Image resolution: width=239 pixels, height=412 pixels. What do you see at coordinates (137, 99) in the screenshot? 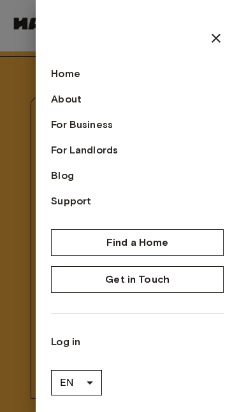
I see `a: About` at bounding box center [137, 99].